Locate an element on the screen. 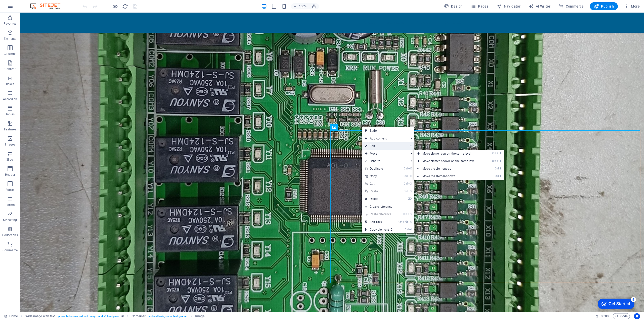  span: Navigator is located at coordinates (509, 6).